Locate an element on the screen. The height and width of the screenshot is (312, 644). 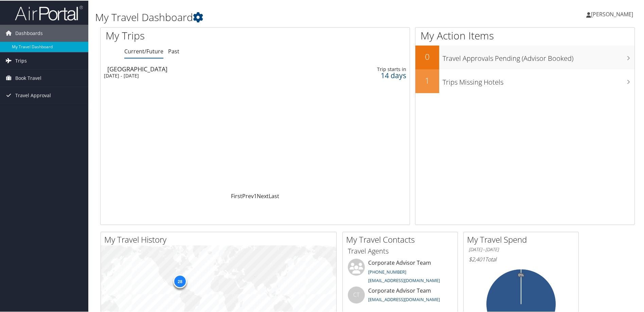
span: Travel Approval is located at coordinates (33, 95).